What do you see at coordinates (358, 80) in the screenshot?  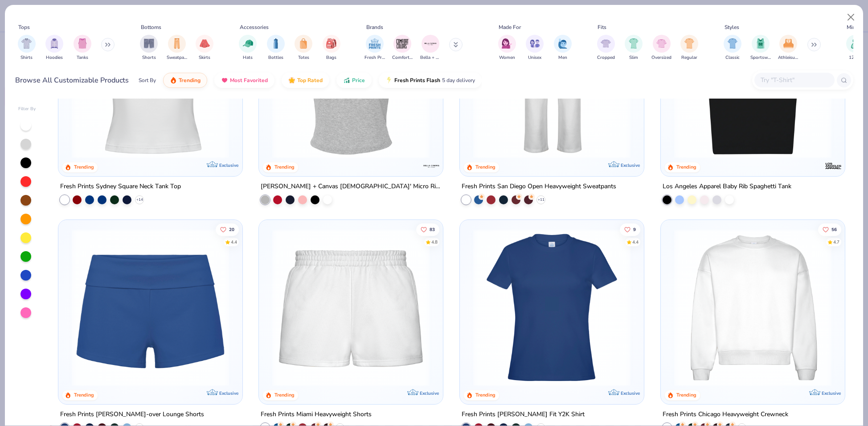 I see `span: Price` at bounding box center [358, 80].